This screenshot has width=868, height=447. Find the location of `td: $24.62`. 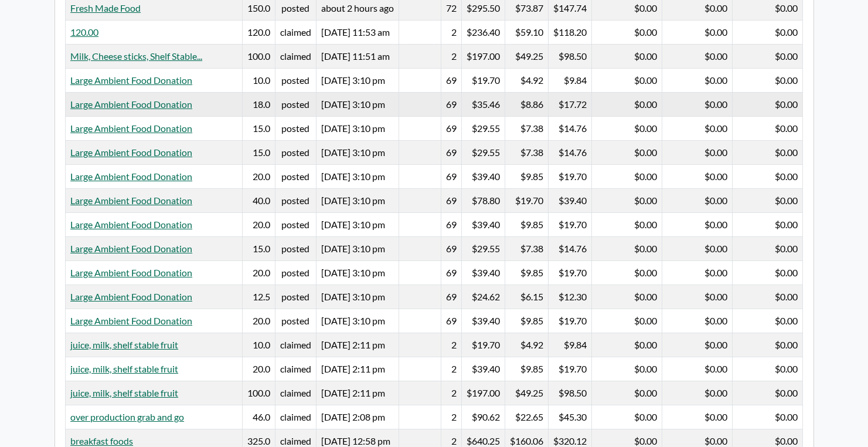

td: $24.62 is located at coordinates (483, 296).